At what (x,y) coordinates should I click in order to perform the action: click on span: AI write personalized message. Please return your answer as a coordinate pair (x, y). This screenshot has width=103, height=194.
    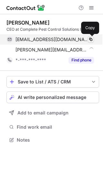
    Looking at the image, I should click on (52, 97).